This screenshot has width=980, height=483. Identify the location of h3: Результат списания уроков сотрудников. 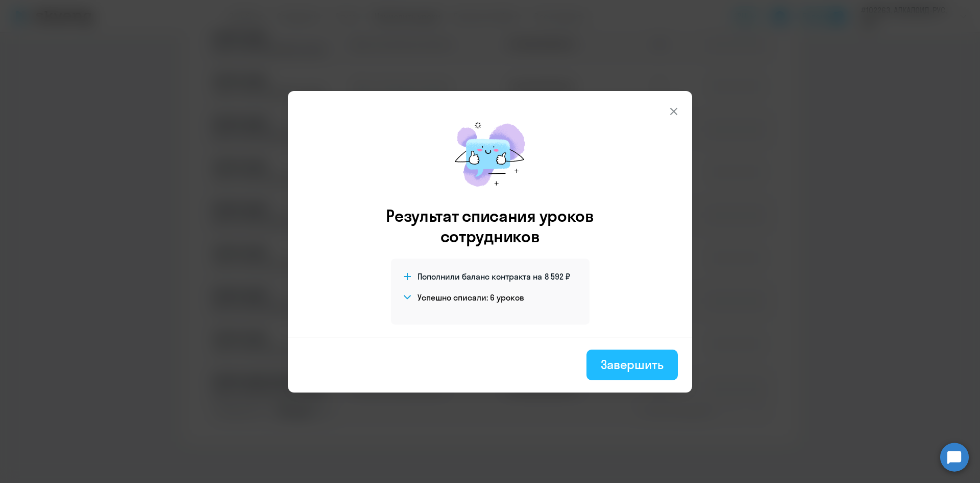
(490, 226).